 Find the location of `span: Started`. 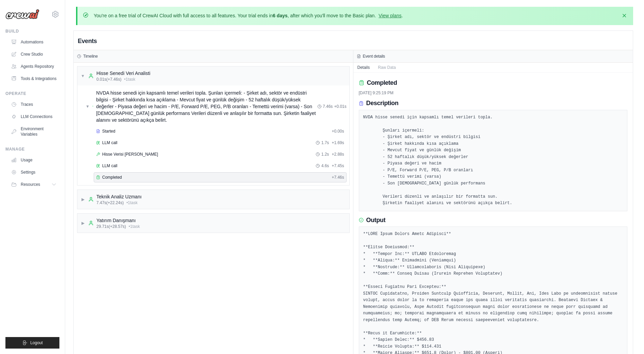

span: Started is located at coordinates (108, 131).